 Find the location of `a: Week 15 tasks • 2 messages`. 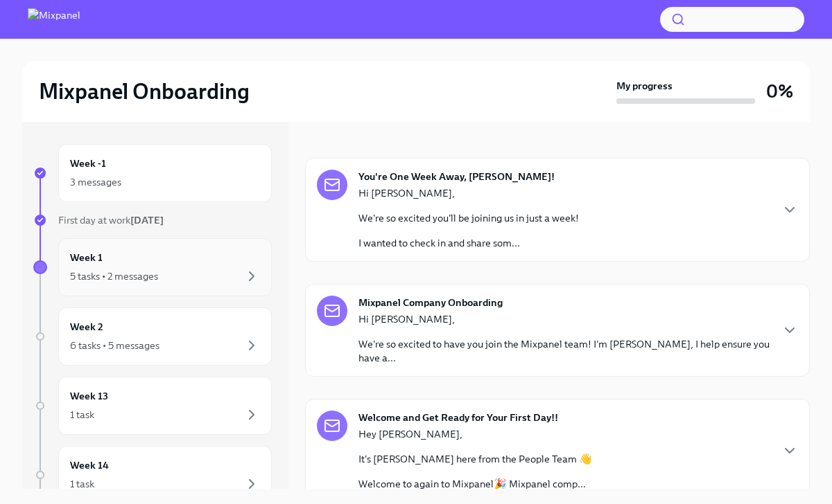

a: Week 15 tasks • 2 messages is located at coordinates (152, 267).